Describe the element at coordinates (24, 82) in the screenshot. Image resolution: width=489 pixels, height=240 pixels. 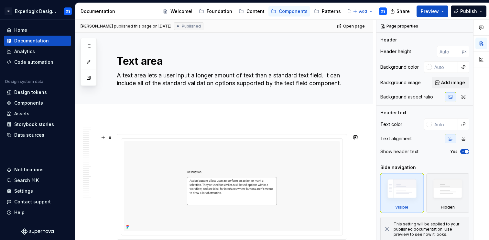
I see `div: Design system data` at that location.